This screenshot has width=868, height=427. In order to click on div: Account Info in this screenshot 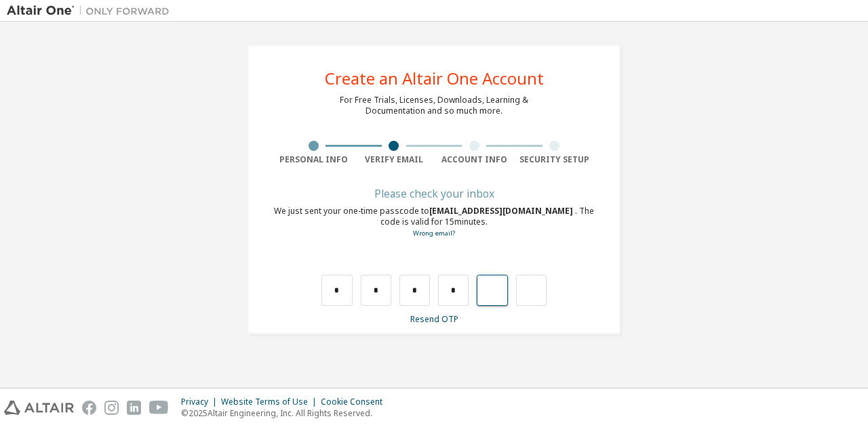, I will do `click(474, 160)`.